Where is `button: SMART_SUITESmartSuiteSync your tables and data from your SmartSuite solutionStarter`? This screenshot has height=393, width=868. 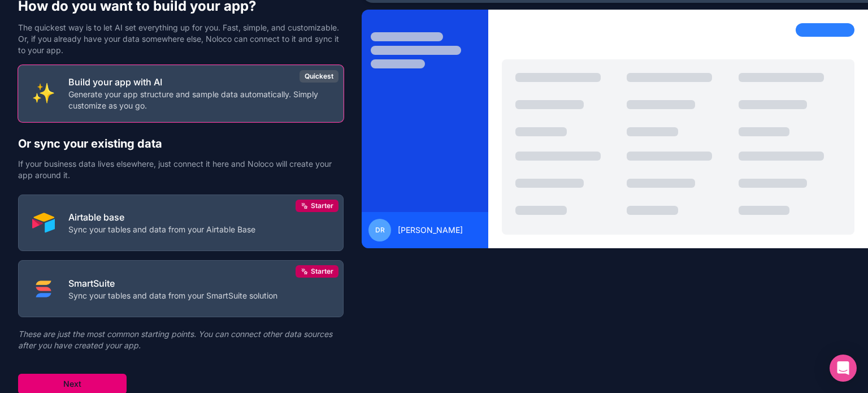 button: SMART_SUITESmartSuiteSync your tables and data from your SmartSuite solutionStarter is located at coordinates (181, 288).